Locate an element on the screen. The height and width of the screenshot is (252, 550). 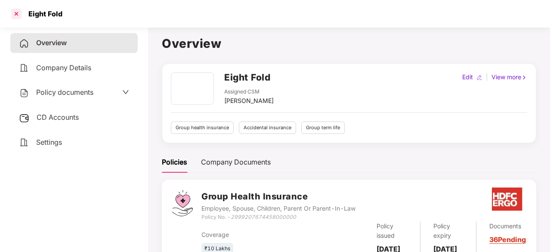
div: Group health insurance is located at coordinates (202, 127).